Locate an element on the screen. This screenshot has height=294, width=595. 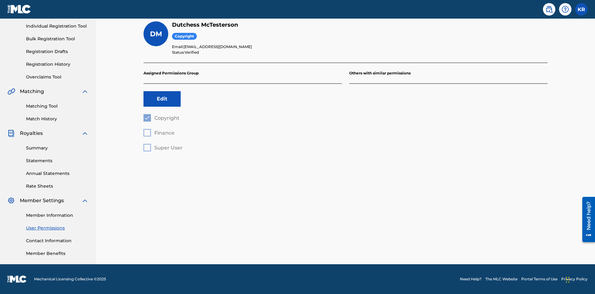
div: Need help? is located at coordinates (11, 22).